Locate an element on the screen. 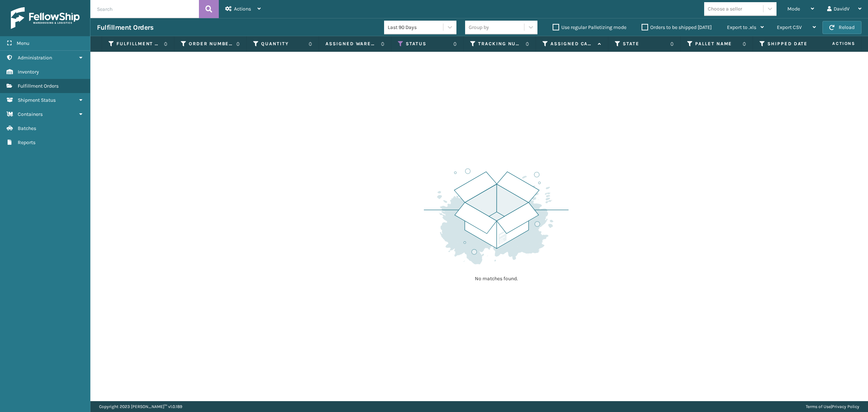 The image size is (868, 412). span: Export CSV is located at coordinates (789, 27).